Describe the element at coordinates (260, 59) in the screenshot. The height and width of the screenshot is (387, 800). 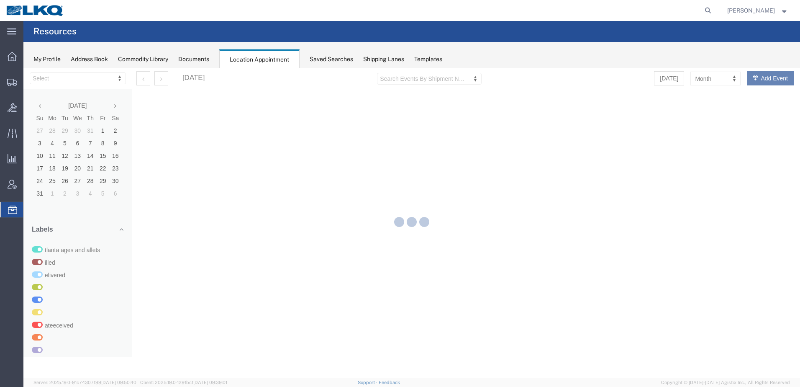
I see `div: Location Appointment` at that location.